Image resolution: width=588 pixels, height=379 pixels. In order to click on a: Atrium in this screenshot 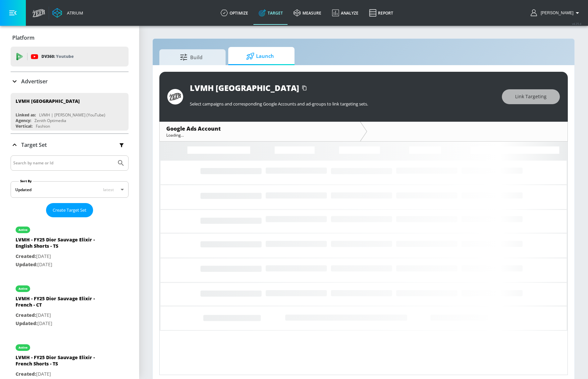, I will do `click(68, 13)`.